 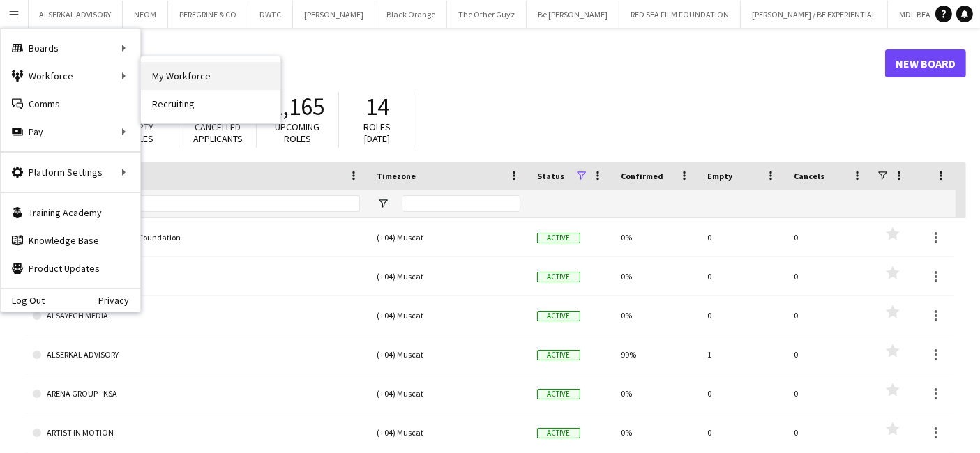 I want to click on span: Cancels, so click(x=809, y=176).